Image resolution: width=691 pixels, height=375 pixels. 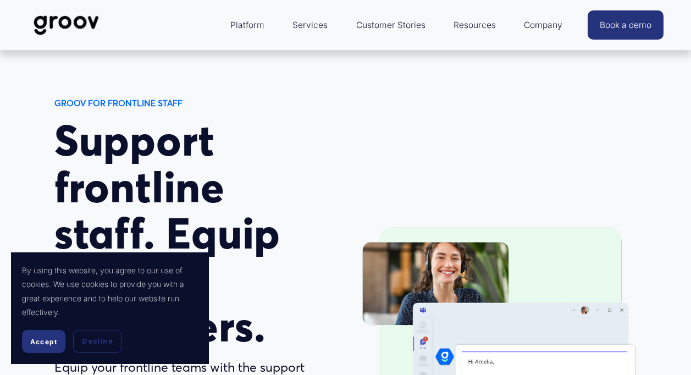 I want to click on a: Customer Stories, so click(x=391, y=25).